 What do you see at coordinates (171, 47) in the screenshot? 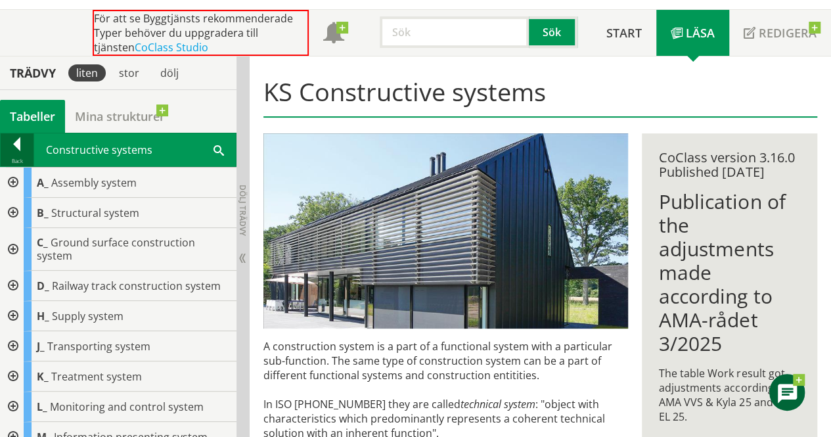
I see `a: CoClass Studio` at bounding box center [171, 47].